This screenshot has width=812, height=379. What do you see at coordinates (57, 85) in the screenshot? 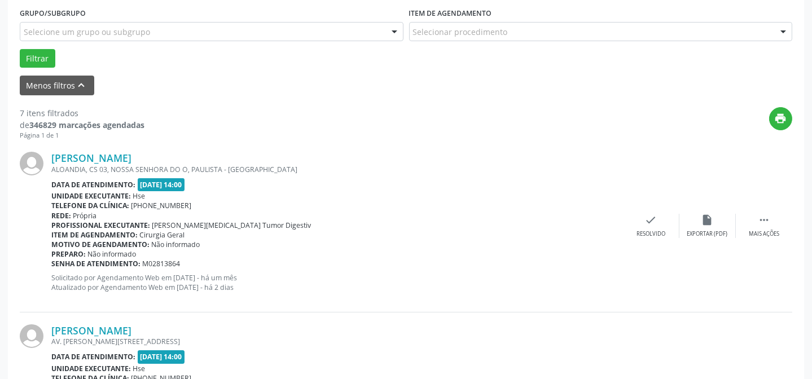
I see `button: Menos filtroskeyboard_arrow_up` at bounding box center [57, 85].